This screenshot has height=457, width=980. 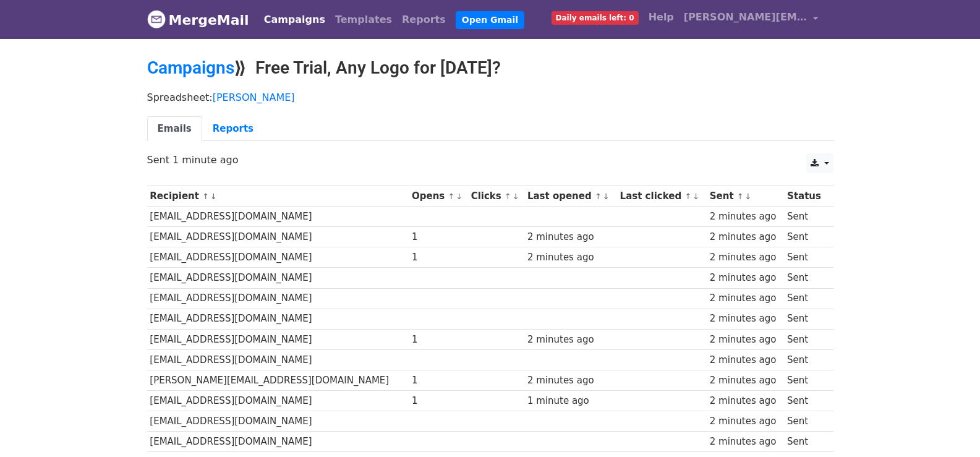 What do you see at coordinates (198, 20) in the screenshot?
I see `a: MergeMail` at bounding box center [198, 20].